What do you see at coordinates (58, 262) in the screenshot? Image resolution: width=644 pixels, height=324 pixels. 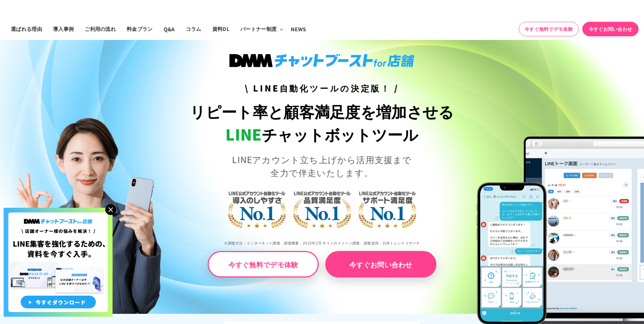 I see `img: 店舗オーナー様の悩みを解決!LINE集客を狂化するための資料を今すぐ入手!` at bounding box center [58, 262].